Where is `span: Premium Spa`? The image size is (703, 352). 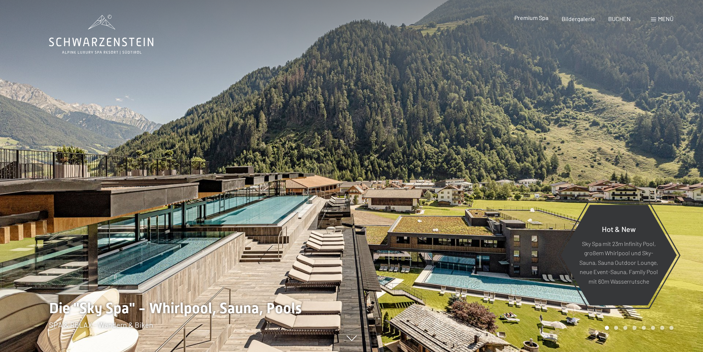
span: Premium Spa is located at coordinates (532, 17).